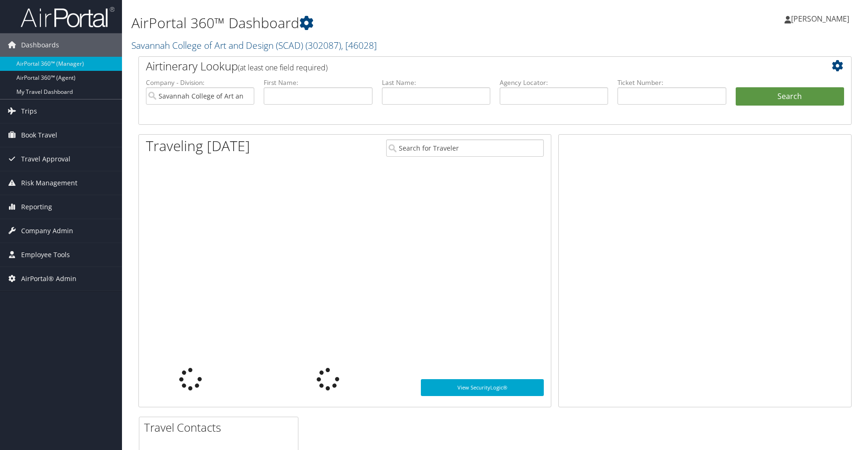 This screenshot has width=868, height=450. Describe the element at coordinates (373, 23) in the screenshot. I see `h1: AirPortal 360™ Dashboard` at that location.